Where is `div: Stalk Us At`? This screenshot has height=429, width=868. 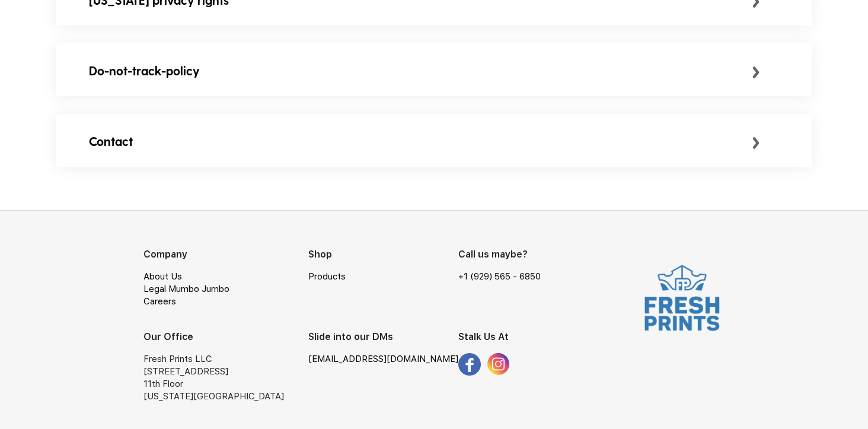
div: Stalk Us At is located at coordinates (503, 337).